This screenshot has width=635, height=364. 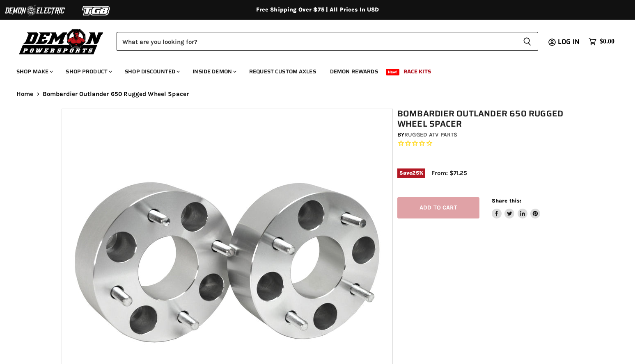 I want to click on form: Product, so click(x=327, y=42).